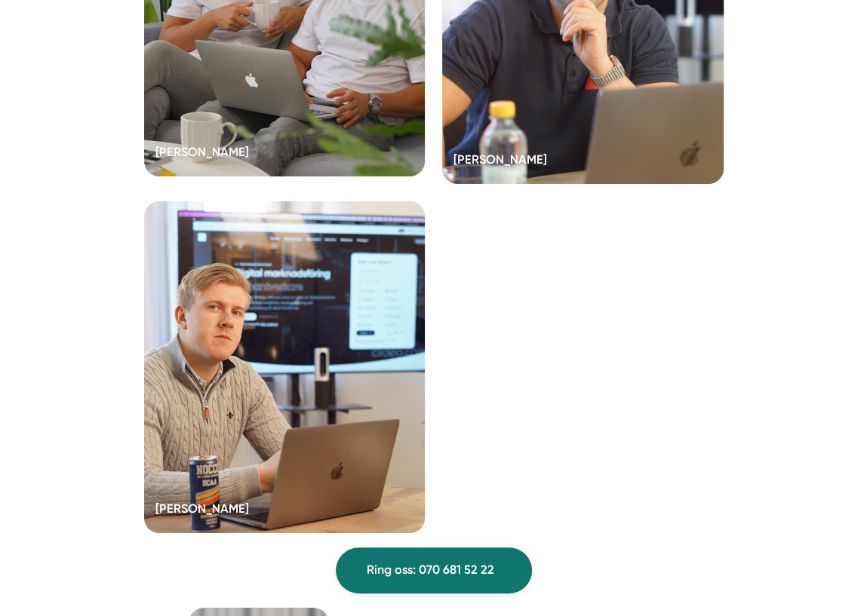  What do you see at coordinates (430, 571) in the screenshot?
I see `span: Ring oss: 070 681 52 22` at bounding box center [430, 571].